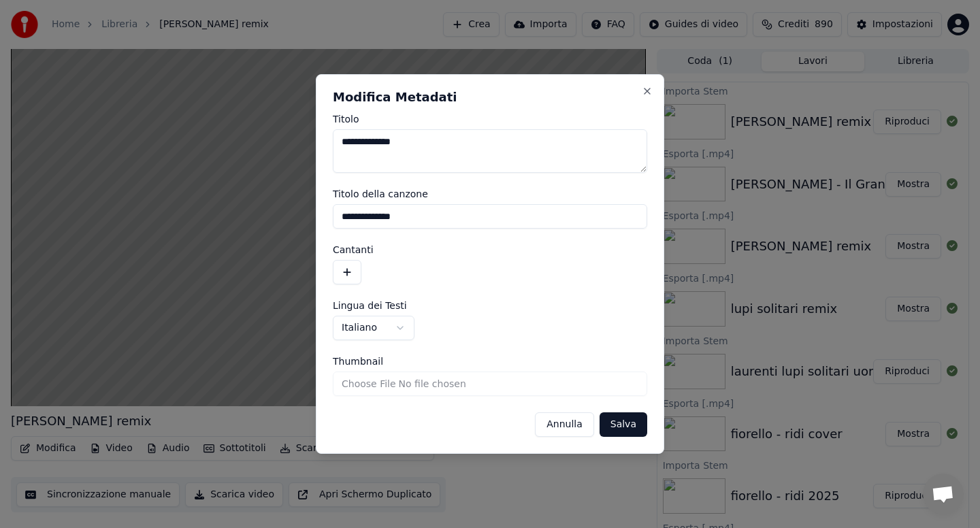 The width and height of the screenshot is (980, 528). What do you see at coordinates (490, 98) in the screenshot?
I see `h2: Modifica Metadati` at bounding box center [490, 98].